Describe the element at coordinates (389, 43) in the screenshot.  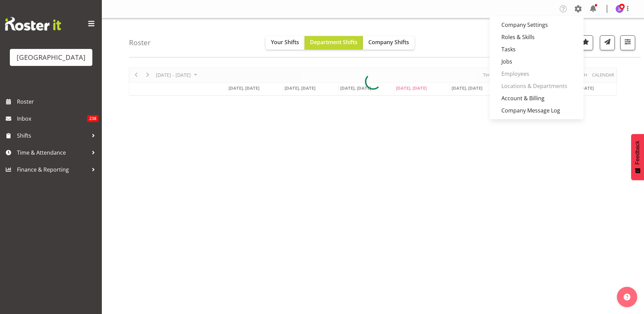
I see `button: Company Shifts` at that location.